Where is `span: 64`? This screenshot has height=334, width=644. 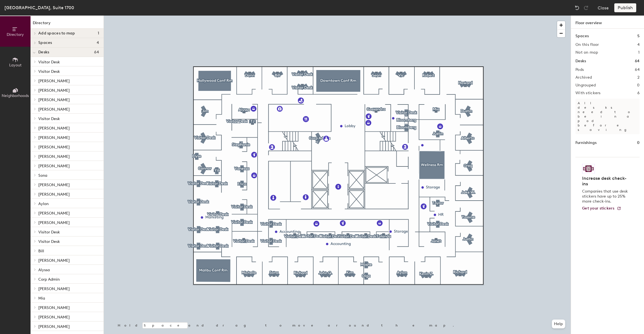 span: 64 is located at coordinates (97, 52).